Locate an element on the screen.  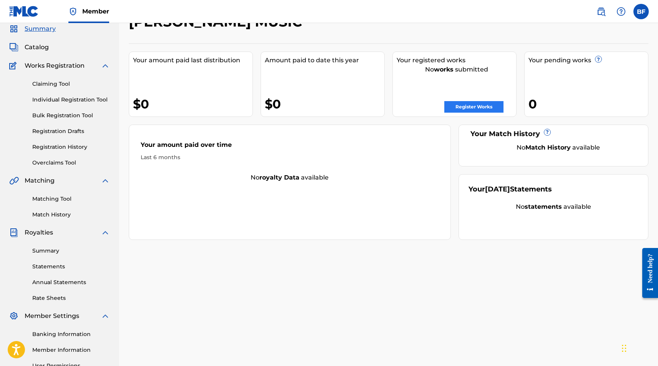
a: Member Information is located at coordinates (71, 350).